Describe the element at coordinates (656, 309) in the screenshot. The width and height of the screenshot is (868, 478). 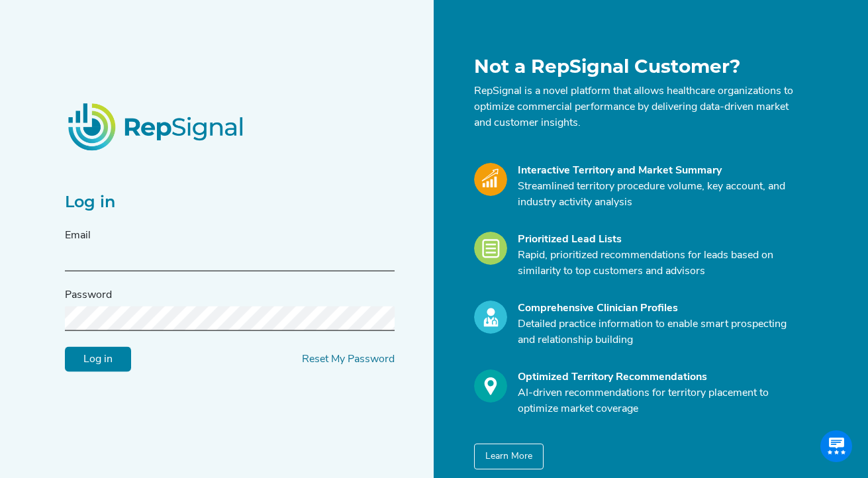
I see `div: Comprehensive Clinician Profiles` at that location.